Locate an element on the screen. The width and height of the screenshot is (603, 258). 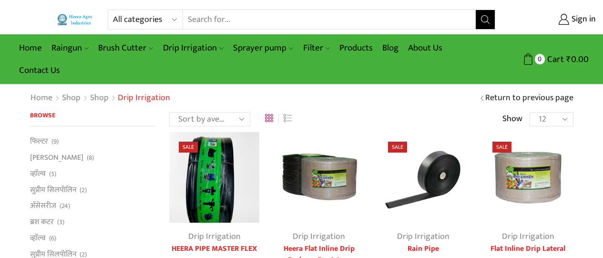
span: (6) is located at coordinates (52, 239).